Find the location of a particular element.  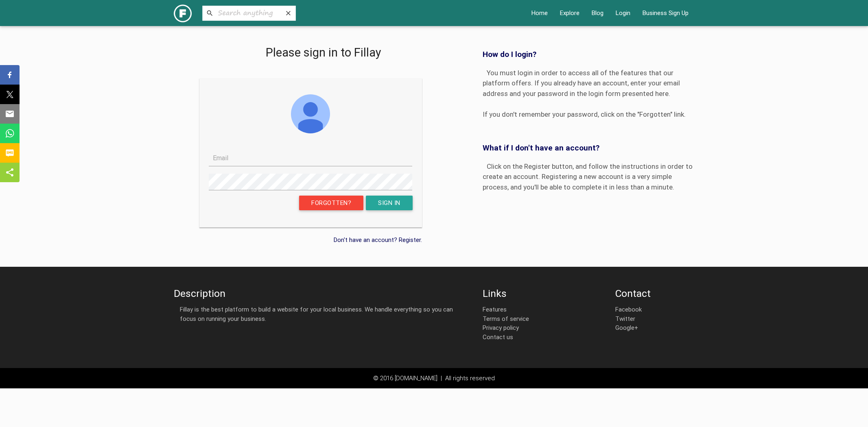

a: Facebook is located at coordinates (628, 309).